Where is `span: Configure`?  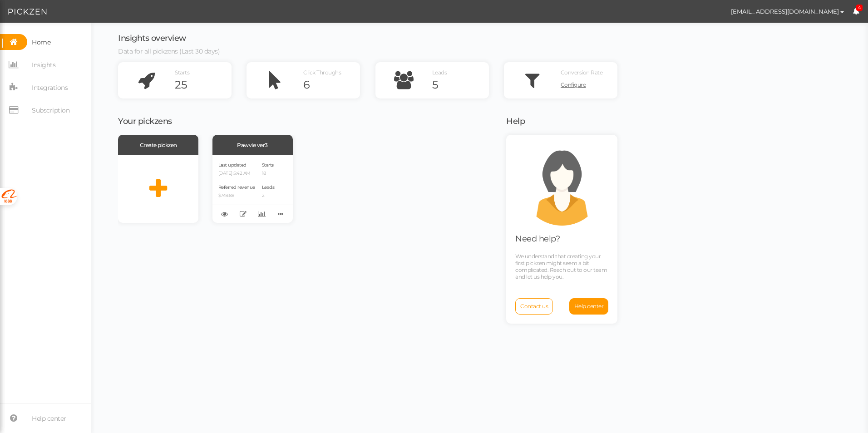
span: Configure is located at coordinates (574, 84).